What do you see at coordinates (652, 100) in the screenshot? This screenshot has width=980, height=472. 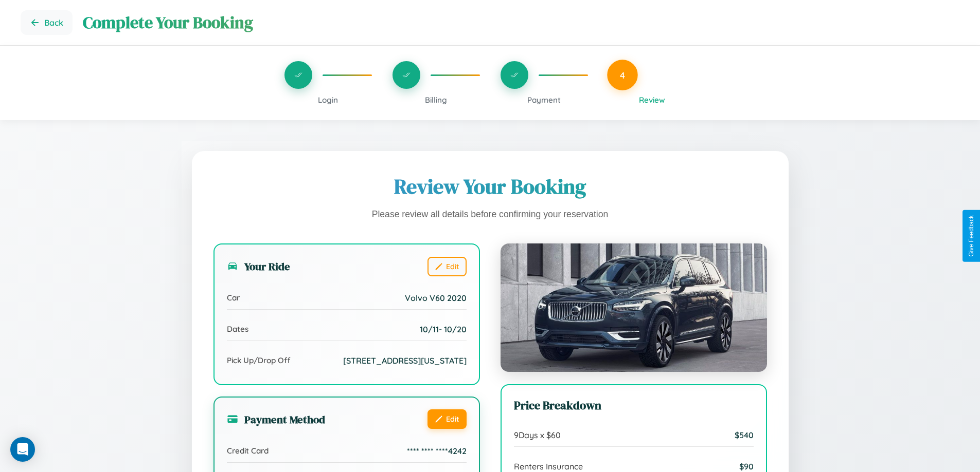 I see `span: Review` at bounding box center [652, 100].